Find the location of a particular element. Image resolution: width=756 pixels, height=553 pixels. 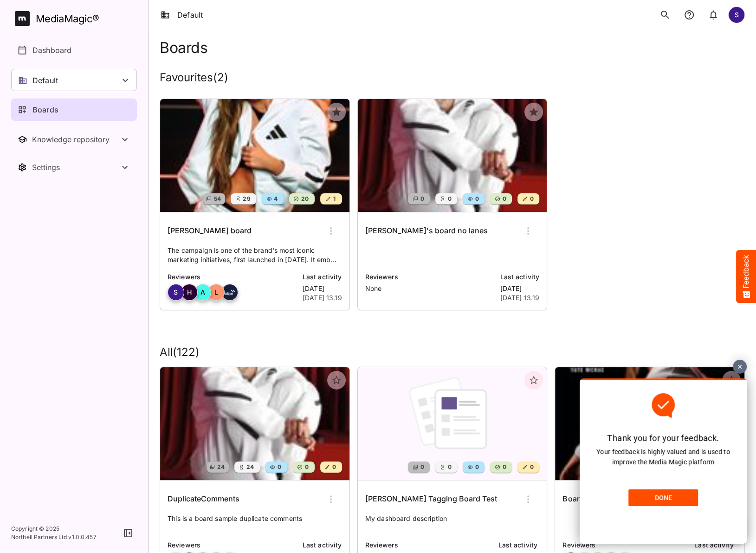

span: 20 is located at coordinates (305, 199).